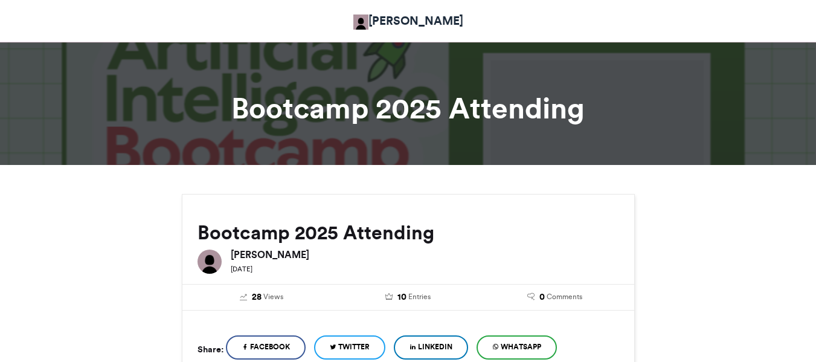 The width and height of the screenshot is (816, 362). I want to click on span: Views, so click(273, 297).